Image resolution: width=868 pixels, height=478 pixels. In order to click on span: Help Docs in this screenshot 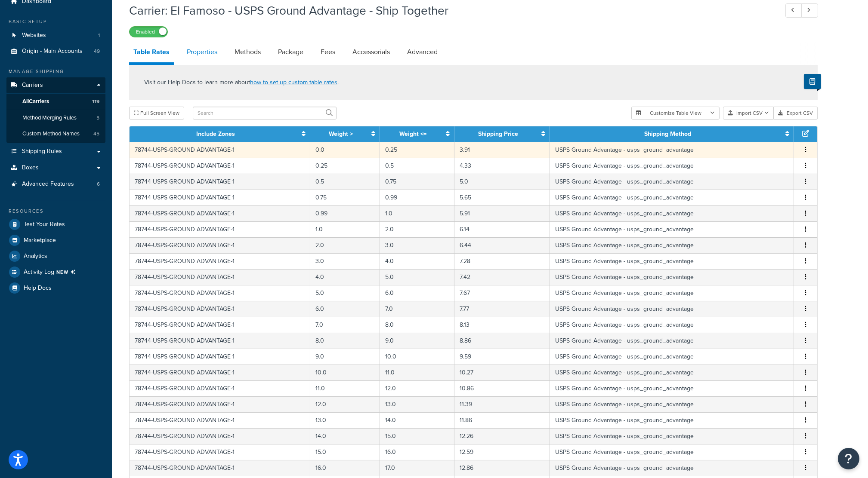, I will do `click(37, 288)`.